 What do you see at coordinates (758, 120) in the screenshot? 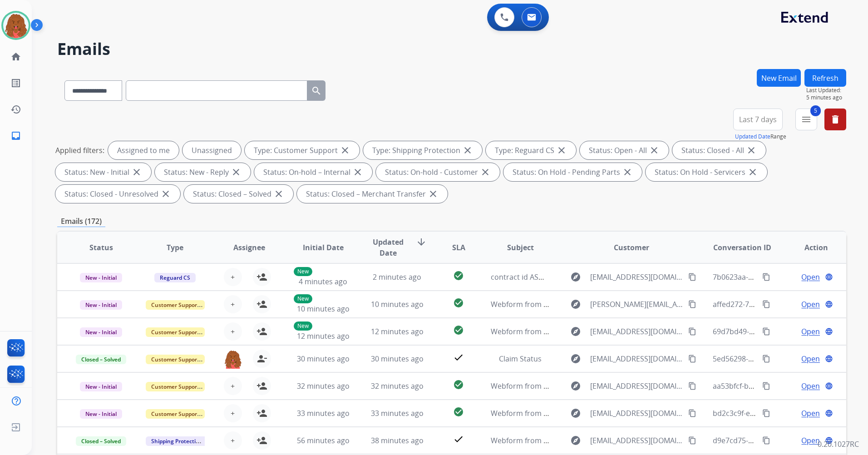
I see `button: Last 7 days` at bounding box center [758, 120].